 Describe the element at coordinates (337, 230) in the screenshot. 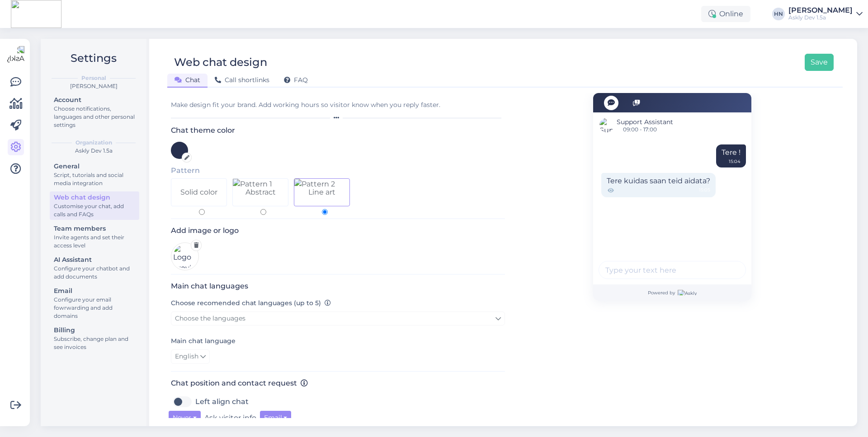

I see `h3: Add image or logo` at that location.